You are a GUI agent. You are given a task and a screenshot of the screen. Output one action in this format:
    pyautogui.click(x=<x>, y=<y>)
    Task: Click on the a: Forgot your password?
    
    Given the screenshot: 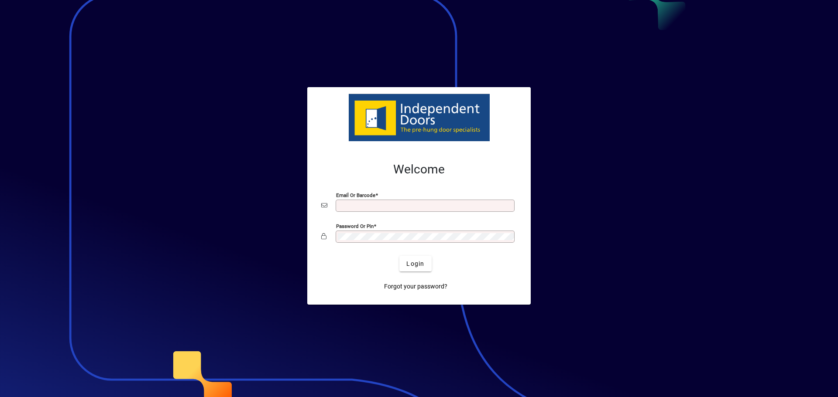 What is the action you would take?
    pyautogui.click(x=415, y=287)
    